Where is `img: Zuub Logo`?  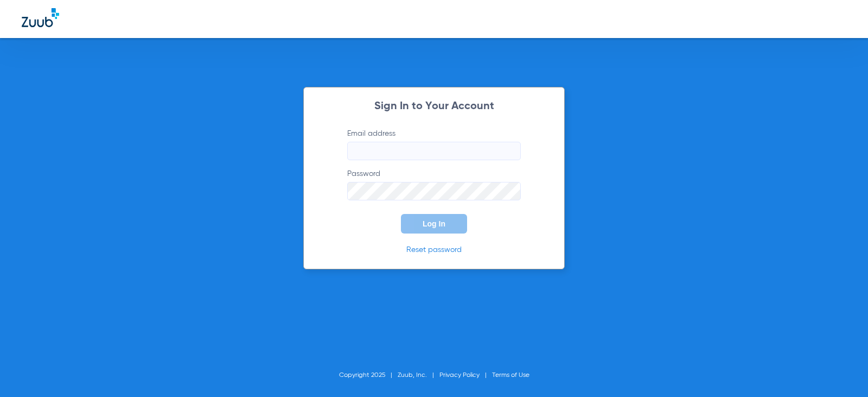 img: Zuub Logo is located at coordinates (40, 17).